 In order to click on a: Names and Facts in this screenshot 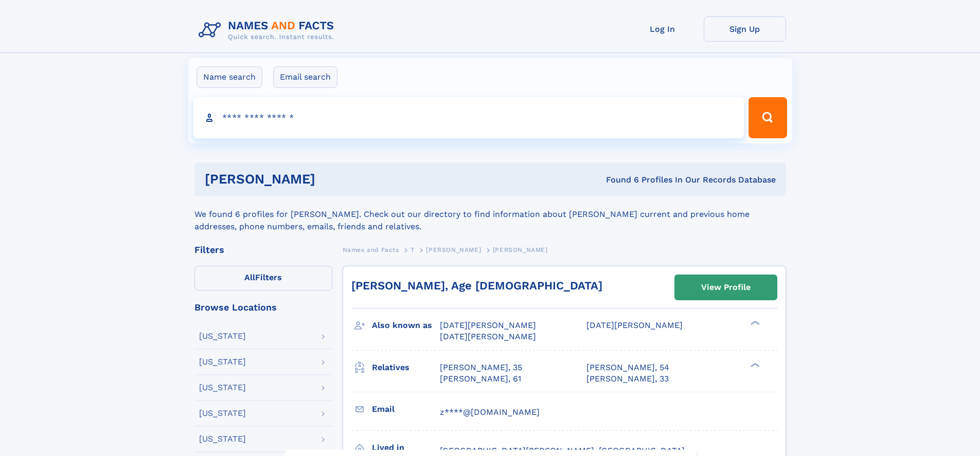, I will do `click(371, 250)`.